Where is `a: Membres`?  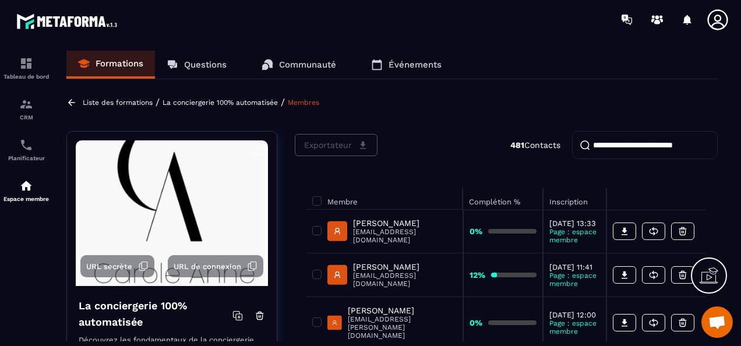
a: Membres is located at coordinates (303, 102).